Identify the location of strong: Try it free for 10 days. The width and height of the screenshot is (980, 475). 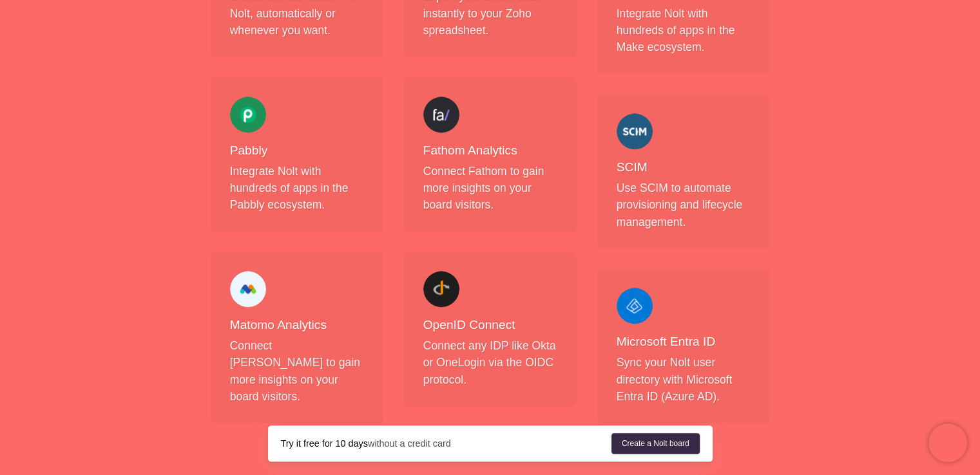
(324, 445).